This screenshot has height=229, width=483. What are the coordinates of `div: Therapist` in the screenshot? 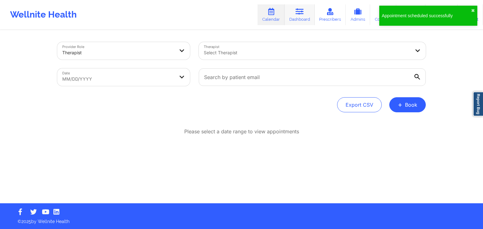 It's located at (118, 53).